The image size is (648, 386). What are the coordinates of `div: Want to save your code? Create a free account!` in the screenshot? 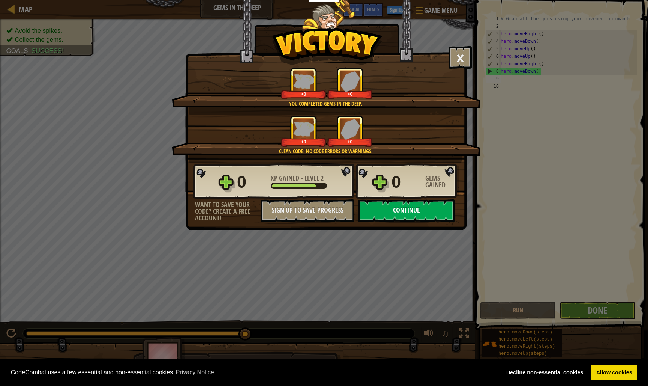 It's located at (228, 211).